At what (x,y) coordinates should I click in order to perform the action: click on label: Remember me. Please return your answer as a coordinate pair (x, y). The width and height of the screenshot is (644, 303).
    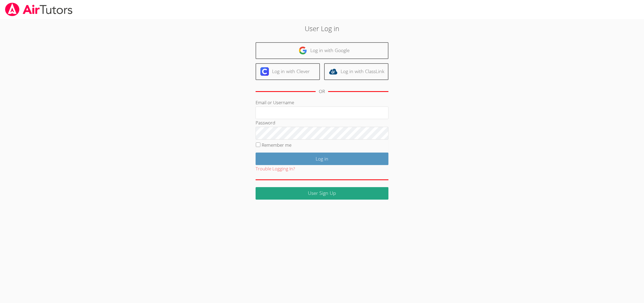
    Looking at the image, I should click on (277, 145).